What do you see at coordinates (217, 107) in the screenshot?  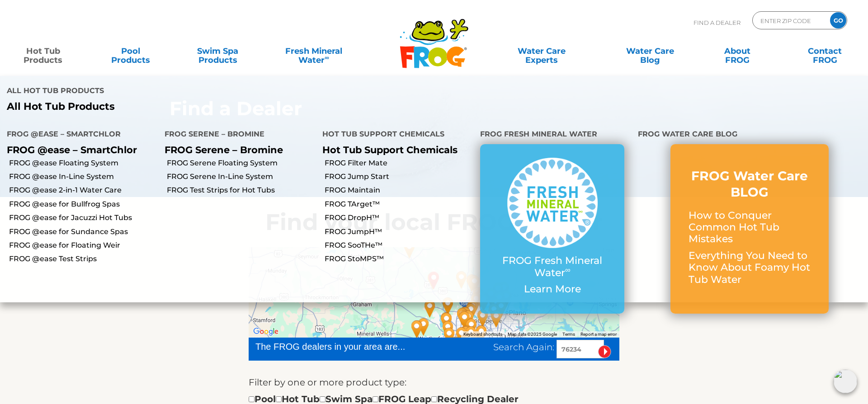 I see `p: All Hot Tub Products` at bounding box center [217, 107].